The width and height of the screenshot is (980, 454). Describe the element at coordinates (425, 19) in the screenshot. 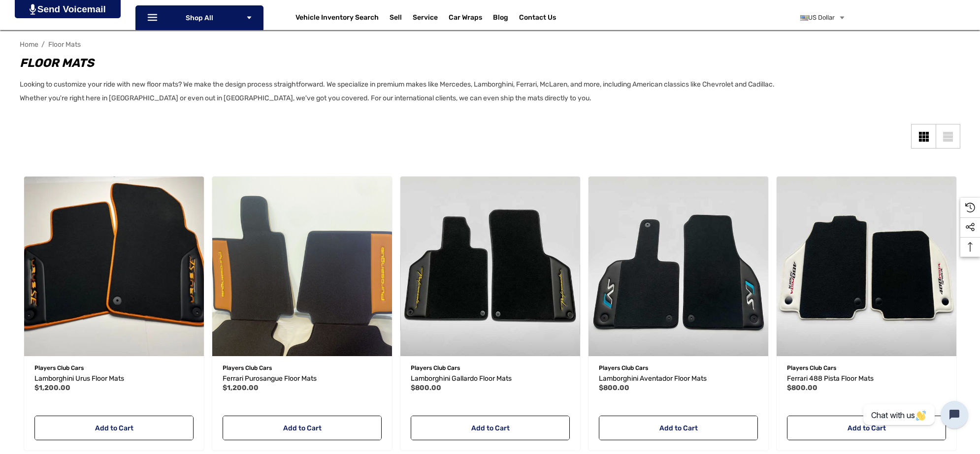

I see `a: Service` at that location.